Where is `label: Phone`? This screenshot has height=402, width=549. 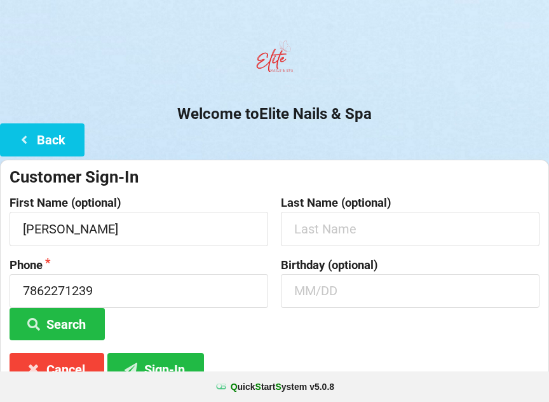 label: Phone is located at coordinates (138, 265).